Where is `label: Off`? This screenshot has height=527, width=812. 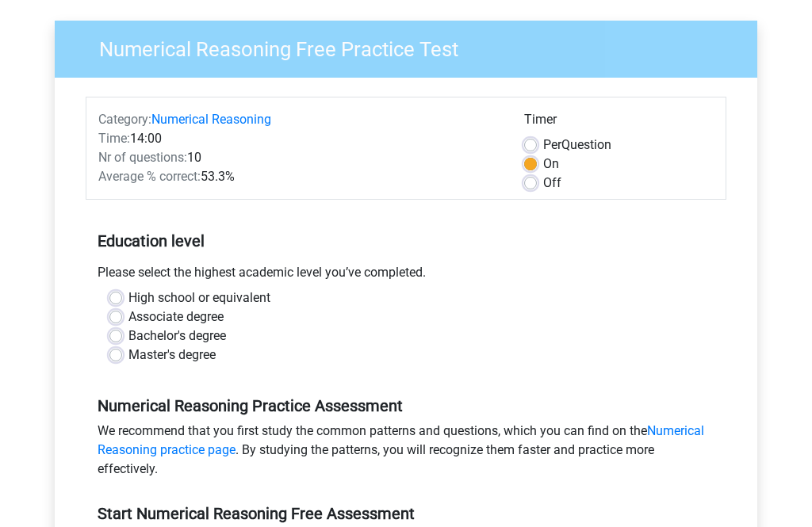
label: Off is located at coordinates (552, 184).